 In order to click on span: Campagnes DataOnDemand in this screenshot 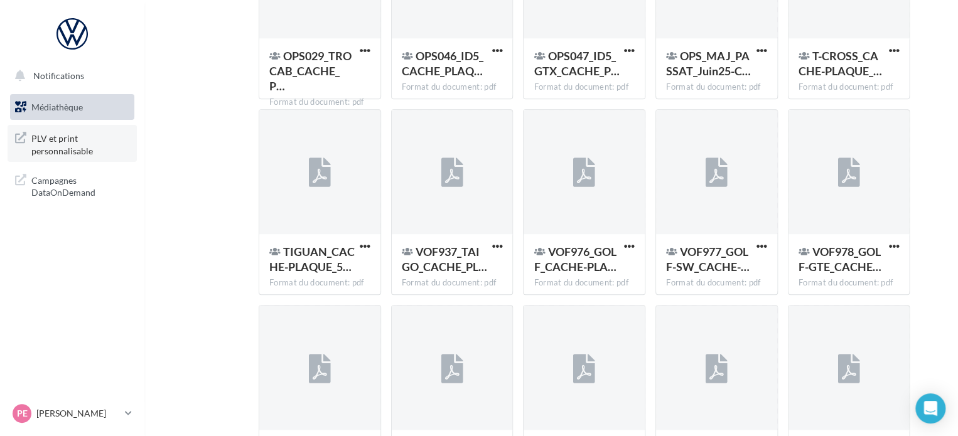, I will do `click(80, 185)`.